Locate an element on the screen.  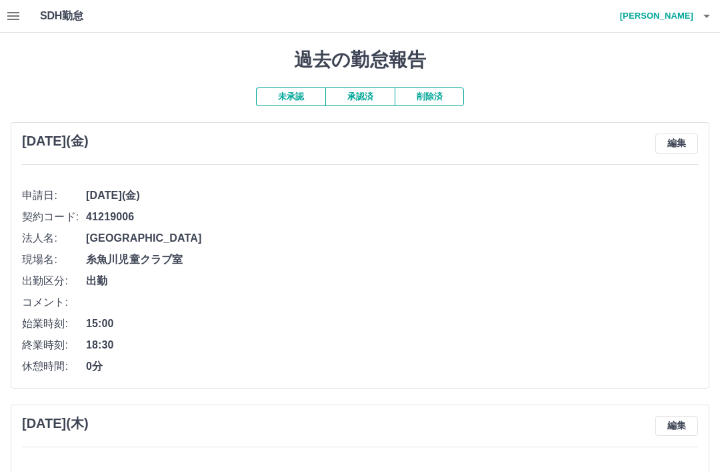
span: 法人名: is located at coordinates (54, 238).